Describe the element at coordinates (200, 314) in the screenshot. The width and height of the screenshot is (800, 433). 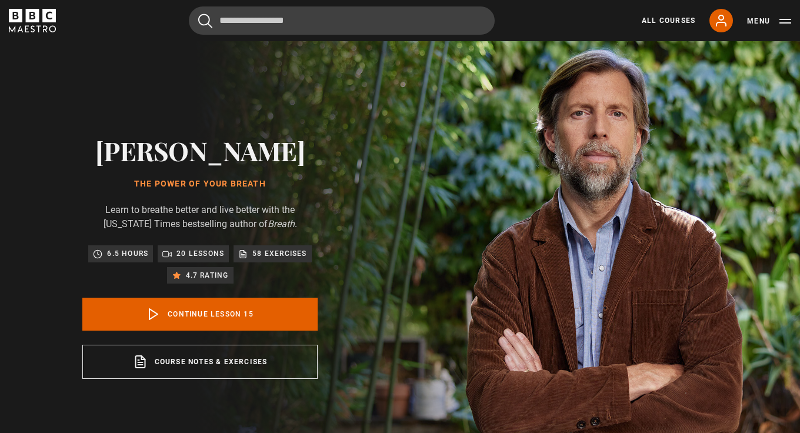
I see `a: Continue lesson 15` at that location.